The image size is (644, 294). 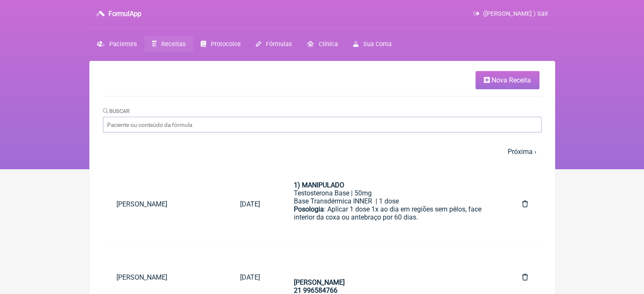 What do you see at coordinates (322, 44) in the screenshot?
I see `a: Clínica` at bounding box center [322, 44].